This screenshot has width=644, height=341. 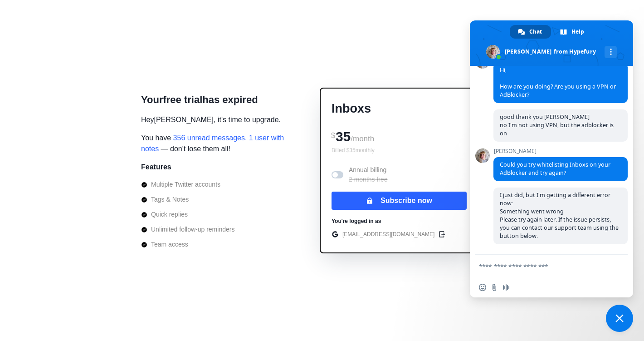 I want to click on span: Help, so click(x=578, y=32).